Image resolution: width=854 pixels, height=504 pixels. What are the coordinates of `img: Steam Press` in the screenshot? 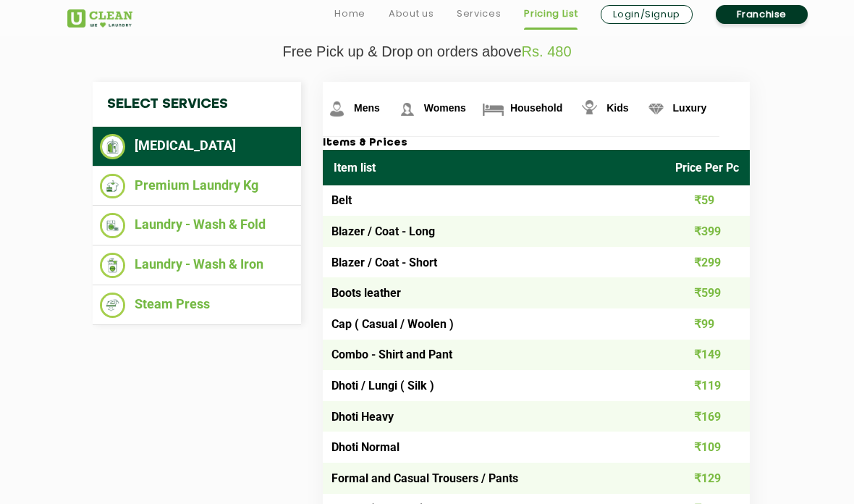 It's located at (112, 304).